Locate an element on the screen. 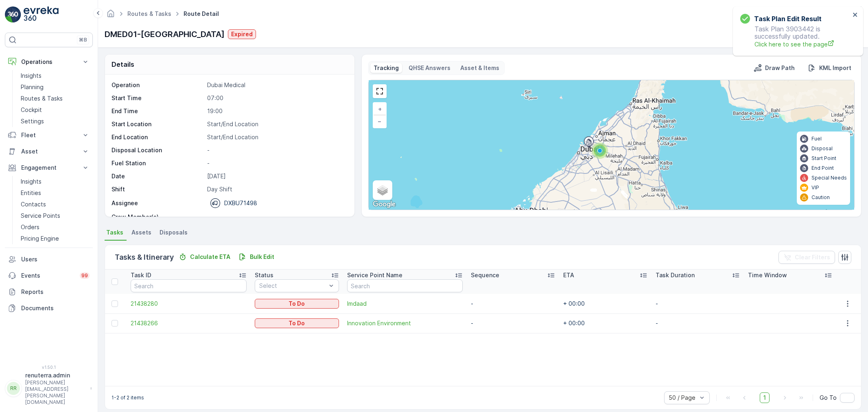  p: Service Points is located at coordinates (40, 215).